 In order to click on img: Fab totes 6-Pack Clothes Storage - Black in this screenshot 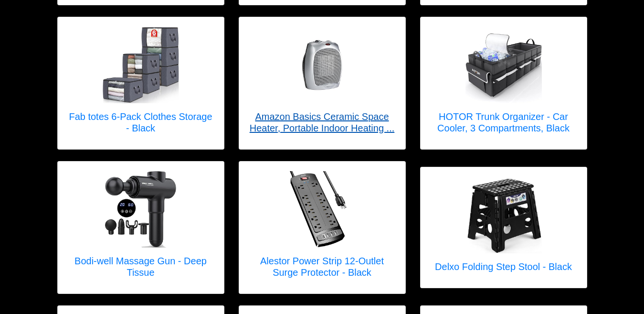, I will do `click(141, 65)`.